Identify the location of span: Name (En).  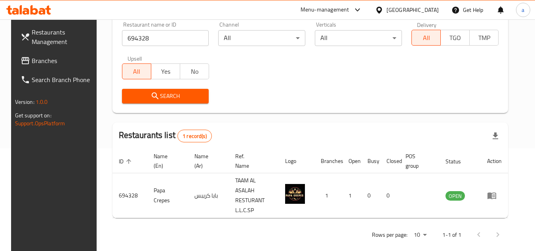
(166, 161).